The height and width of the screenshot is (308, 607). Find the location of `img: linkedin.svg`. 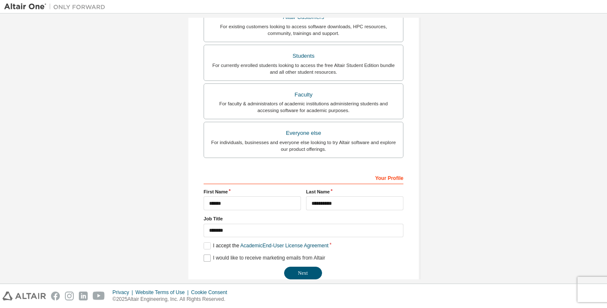

img: linkedin.svg is located at coordinates (83, 296).